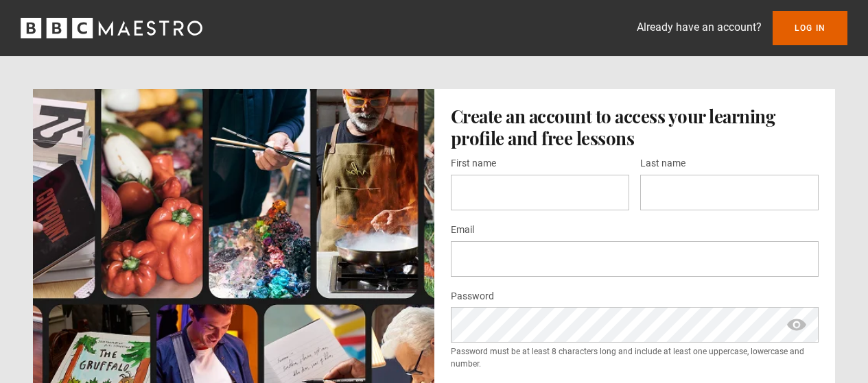 Image resolution: width=868 pixels, height=383 pixels. I want to click on svg: BBC Maestro, so click(111, 28).